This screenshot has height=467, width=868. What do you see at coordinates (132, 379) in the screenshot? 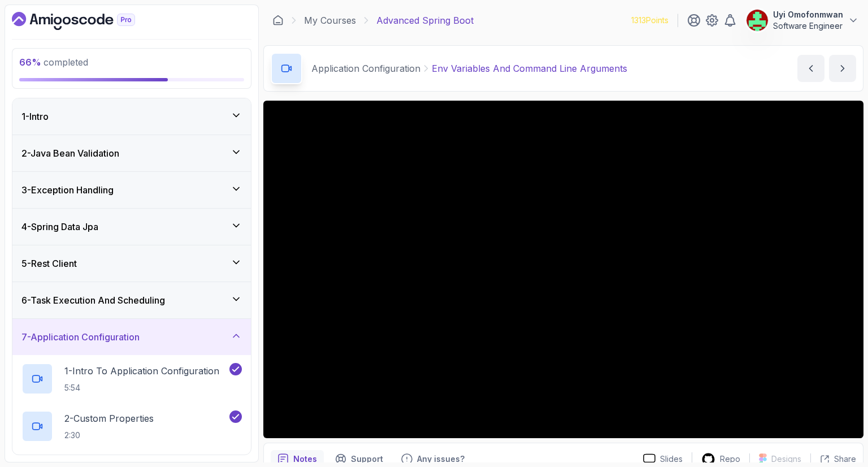
I see `button: 1-Intro To Application Configuration5:54` at bounding box center [132, 379].